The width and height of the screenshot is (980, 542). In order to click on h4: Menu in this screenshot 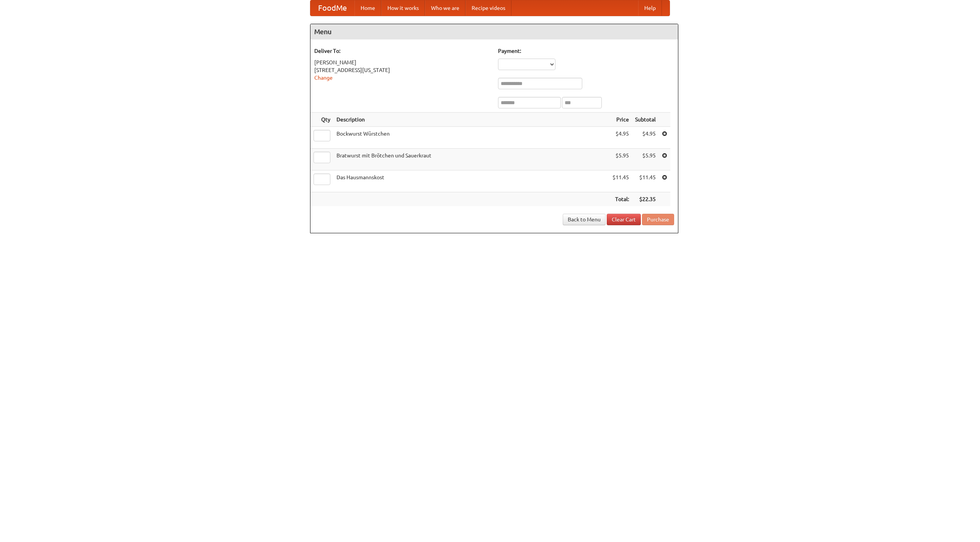, I will do `click(494, 32)`.